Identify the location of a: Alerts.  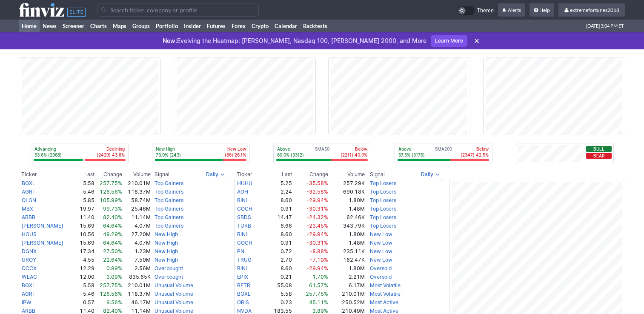
(512, 10).